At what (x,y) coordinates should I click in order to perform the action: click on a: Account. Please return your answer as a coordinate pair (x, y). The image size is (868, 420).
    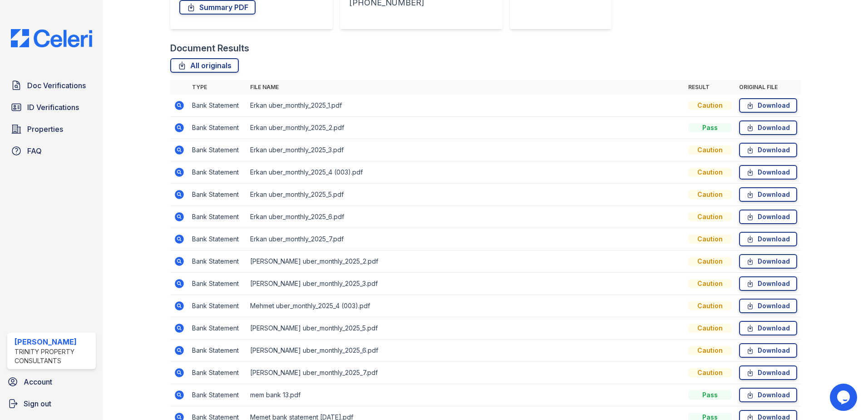
    Looking at the image, I should click on (51, 382).